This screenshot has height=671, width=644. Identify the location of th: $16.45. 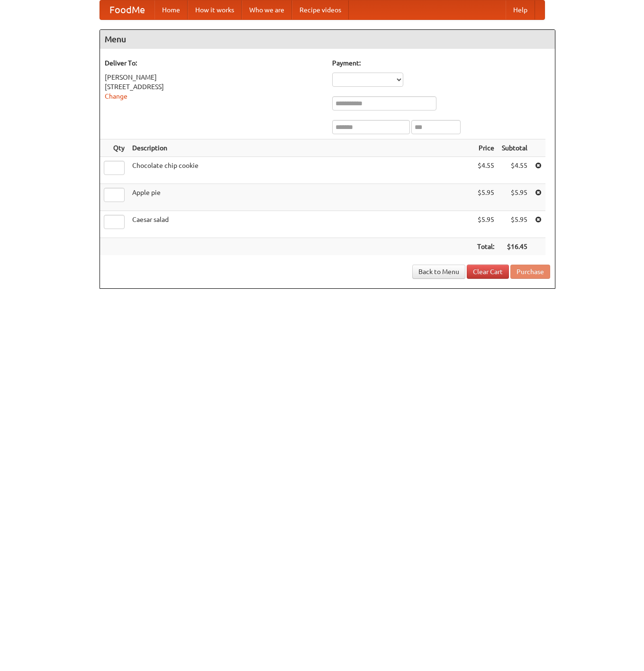
(515, 247).